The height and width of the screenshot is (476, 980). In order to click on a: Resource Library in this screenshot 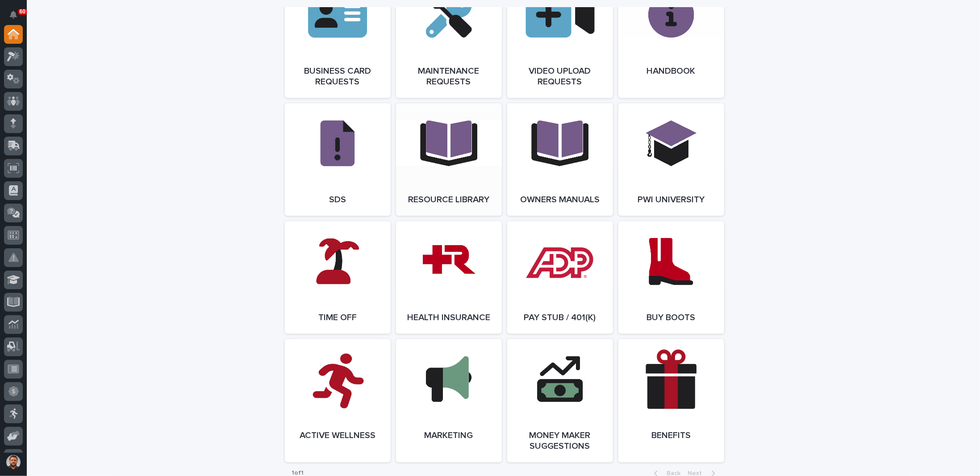, I will do `click(449, 160)`.